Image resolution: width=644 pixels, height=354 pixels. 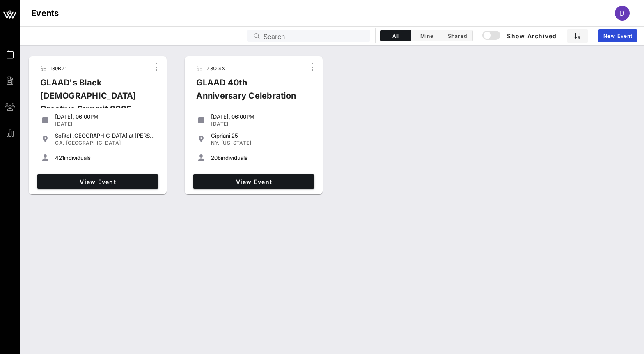 I want to click on span: NY,, so click(x=215, y=142).